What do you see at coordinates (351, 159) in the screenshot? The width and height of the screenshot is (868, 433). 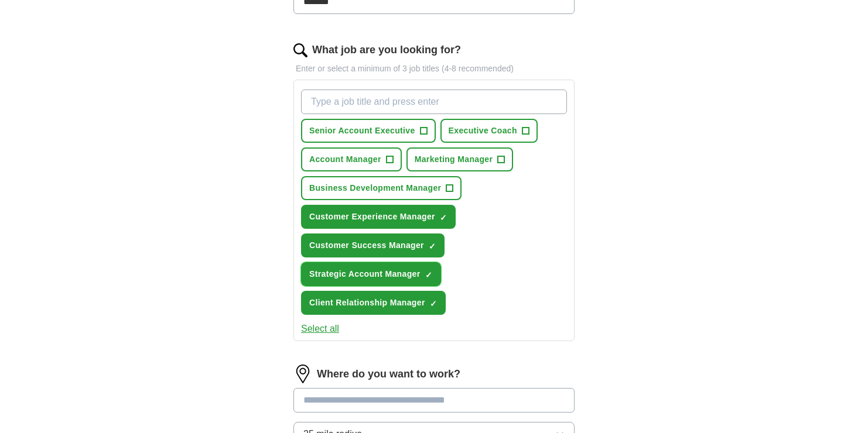 I see `button: Account Manager` at bounding box center [351, 159].